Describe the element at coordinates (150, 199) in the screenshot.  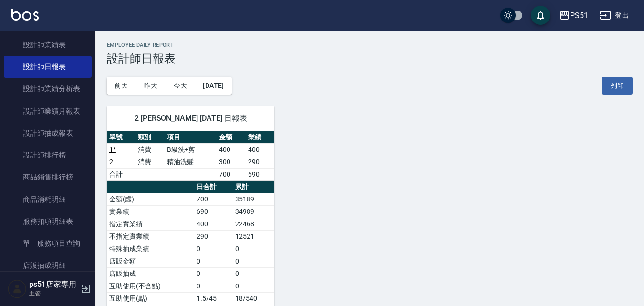
I see `td: 金額(虛)` at that location.